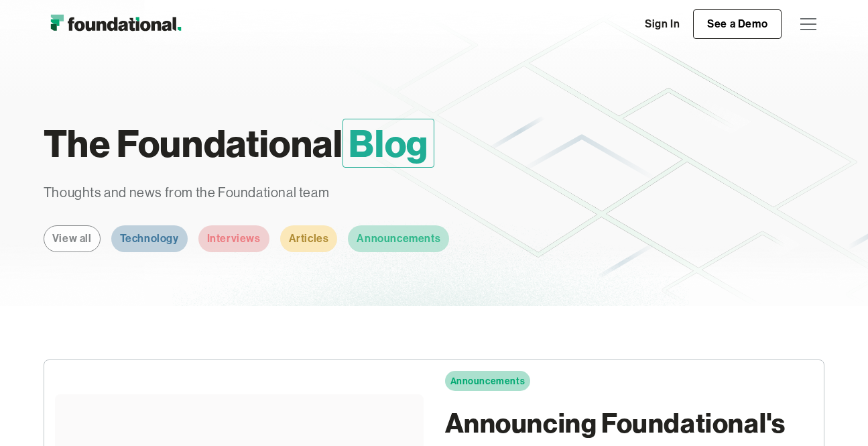  Describe the element at coordinates (150, 238) in the screenshot. I see `a: Technology` at that location.